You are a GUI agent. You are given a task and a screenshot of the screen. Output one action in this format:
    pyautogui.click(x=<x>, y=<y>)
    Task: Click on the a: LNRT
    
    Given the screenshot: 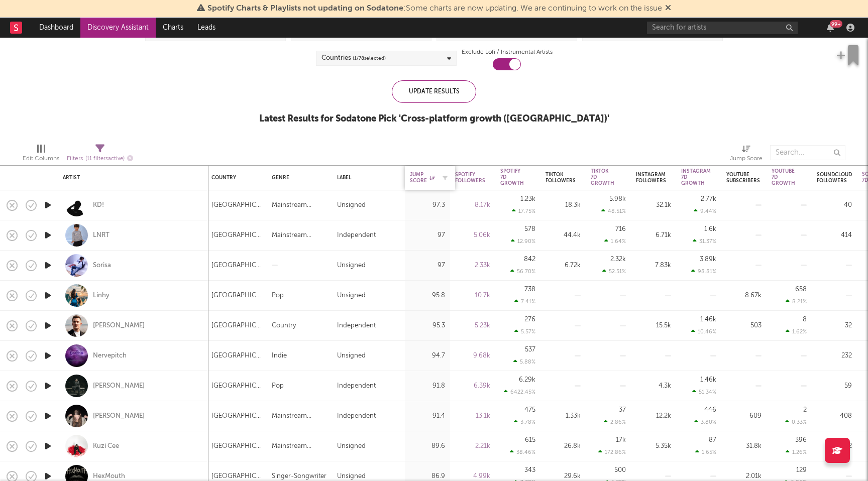 What is the action you would take?
    pyautogui.click(x=101, y=236)
    